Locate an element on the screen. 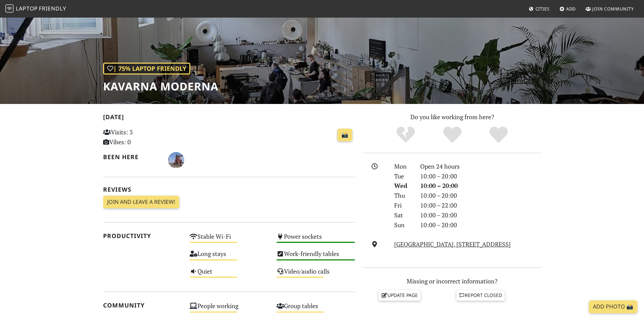 This screenshot has width=644, height=320. div: Long stays is located at coordinates (228, 257).